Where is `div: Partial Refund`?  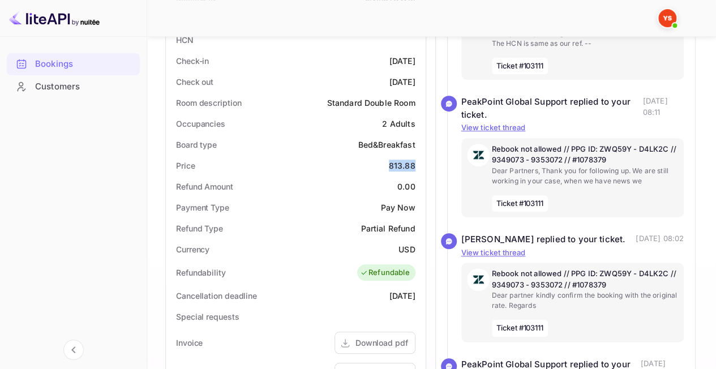 div: Partial Refund is located at coordinates (388, 228).